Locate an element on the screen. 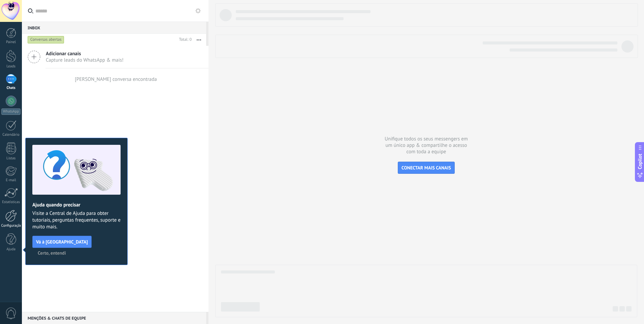 Image resolution: width=644 pixels, height=324 pixels. span: Adicionar canais is located at coordinates (84, 53).